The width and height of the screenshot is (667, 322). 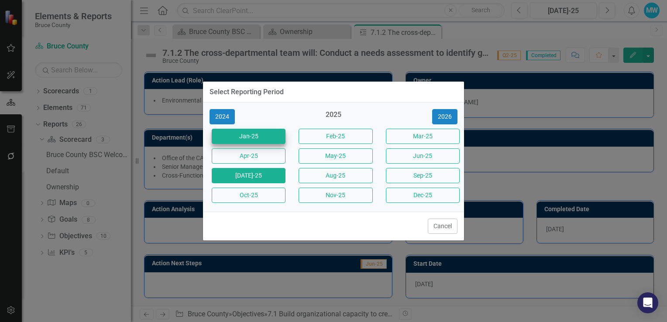 I want to click on div: Select Reporting Period, so click(x=247, y=92).